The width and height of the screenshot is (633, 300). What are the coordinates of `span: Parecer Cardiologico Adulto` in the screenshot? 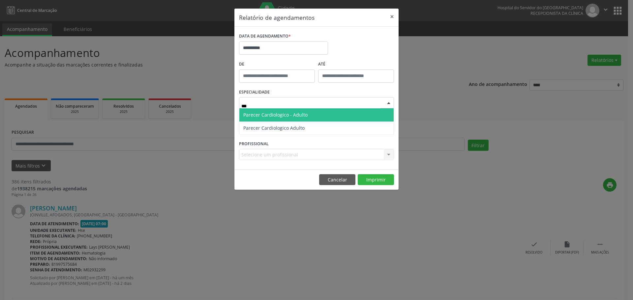 It's located at (274, 128).